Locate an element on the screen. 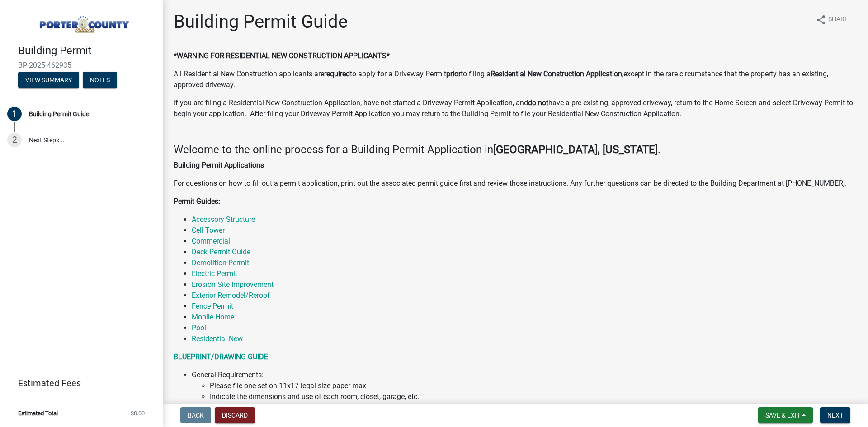  a: Exterior Remodel/Reroof is located at coordinates (230, 295).